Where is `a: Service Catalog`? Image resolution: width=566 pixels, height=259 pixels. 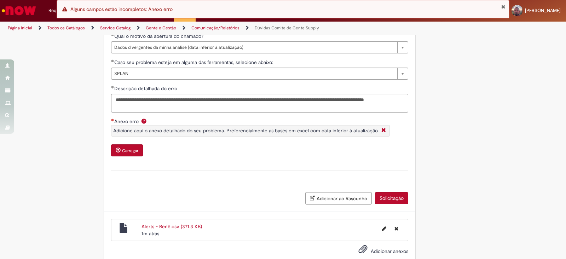
a: Service Catalog is located at coordinates (115, 28).